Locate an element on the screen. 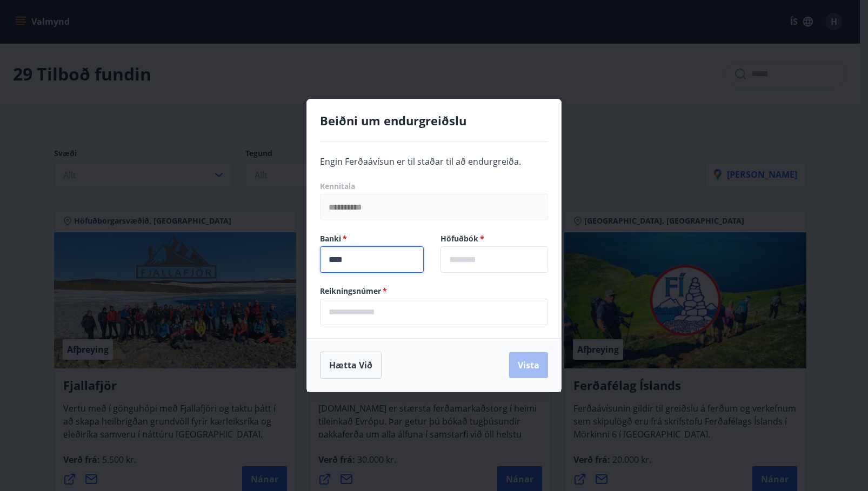 This screenshot has width=868, height=491. label: Banki is located at coordinates (373, 239).